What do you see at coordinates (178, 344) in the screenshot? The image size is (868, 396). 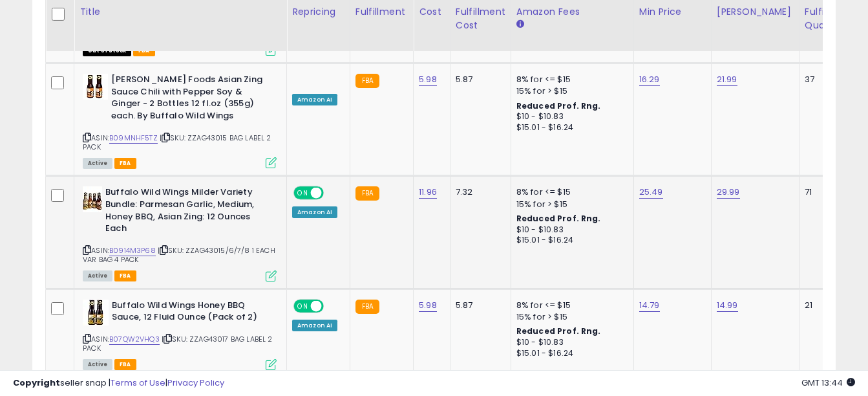 I see `span: | SKU: ZZAG43017 BAG LABEL 2 PACK` at bounding box center [178, 344].